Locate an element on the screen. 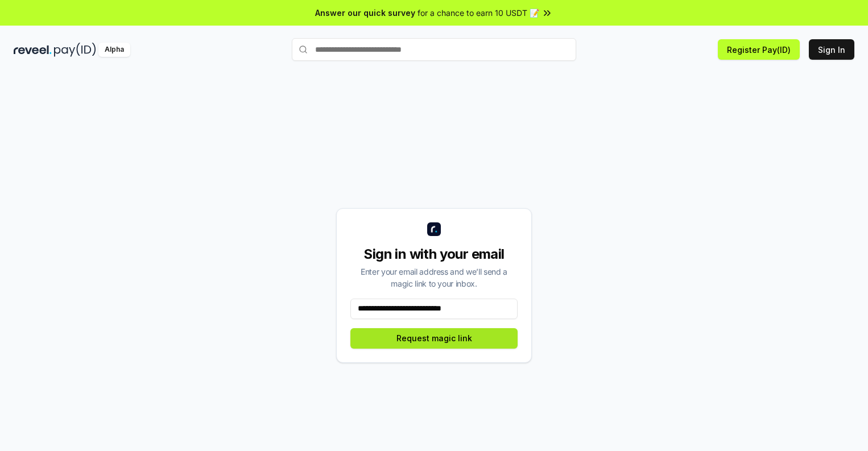  button: Register Pay(ID) is located at coordinates (759, 50).